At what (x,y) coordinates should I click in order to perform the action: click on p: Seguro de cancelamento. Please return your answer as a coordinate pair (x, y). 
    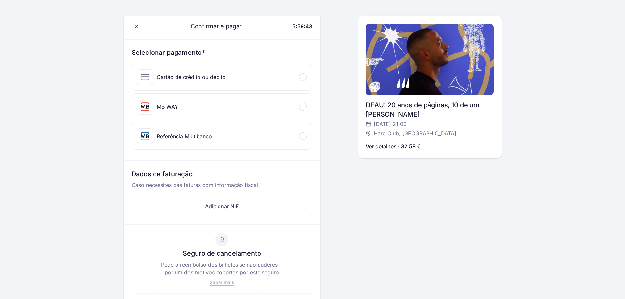
    Looking at the image, I should click on (222, 253).